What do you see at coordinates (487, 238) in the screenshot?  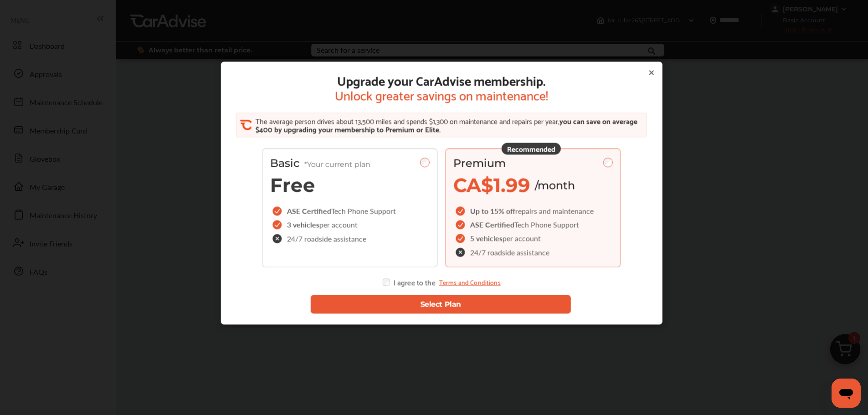 I see `span: 5 vehicles` at bounding box center [487, 238].